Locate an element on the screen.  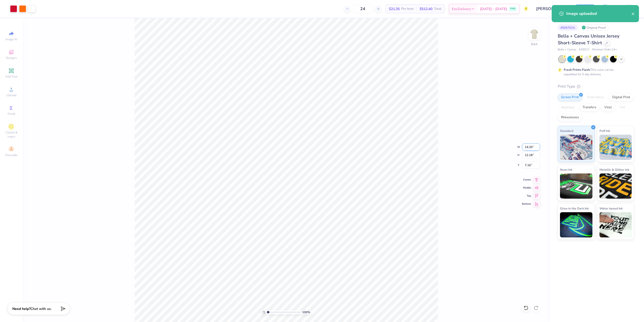
span: Upload is located at coordinates (11, 95).